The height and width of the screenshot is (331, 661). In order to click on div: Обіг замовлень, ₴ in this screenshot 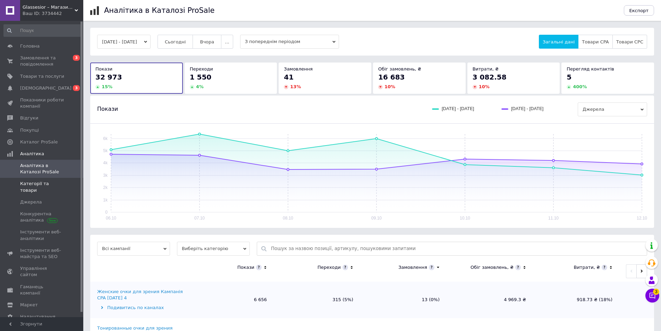, I will do `click(492, 267)`.